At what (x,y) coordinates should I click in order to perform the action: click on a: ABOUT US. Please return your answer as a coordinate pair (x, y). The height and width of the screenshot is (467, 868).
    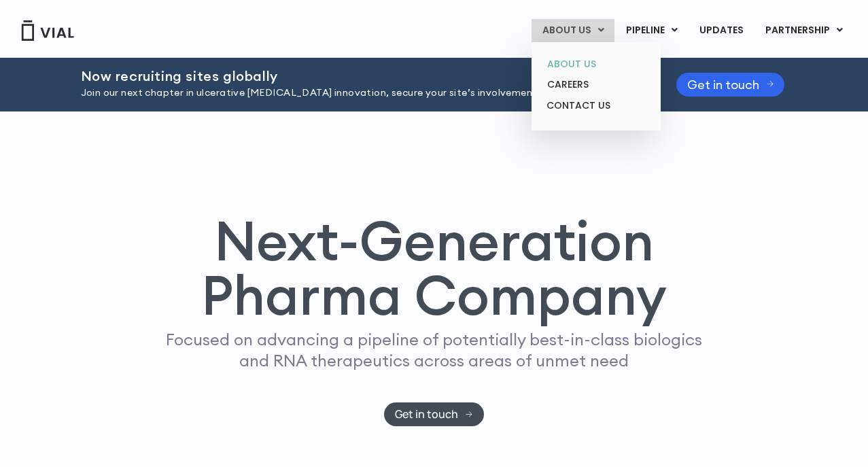
    Looking at the image, I should click on (596, 64).